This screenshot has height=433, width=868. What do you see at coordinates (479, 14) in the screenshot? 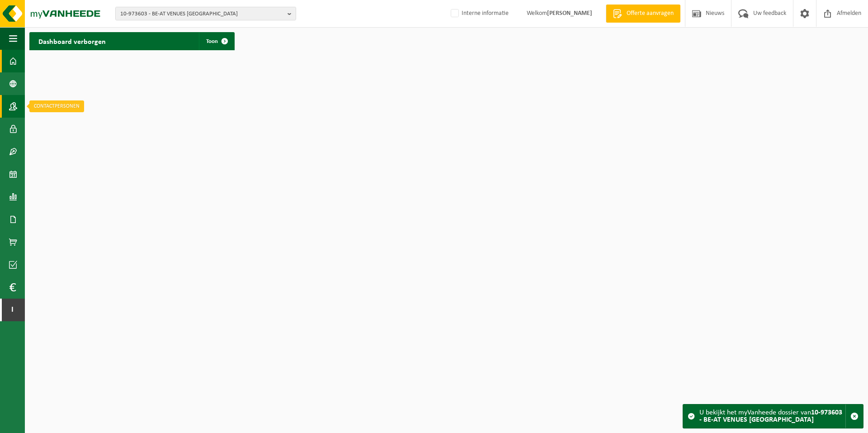
I see `label: Interne informatie` at bounding box center [479, 14].